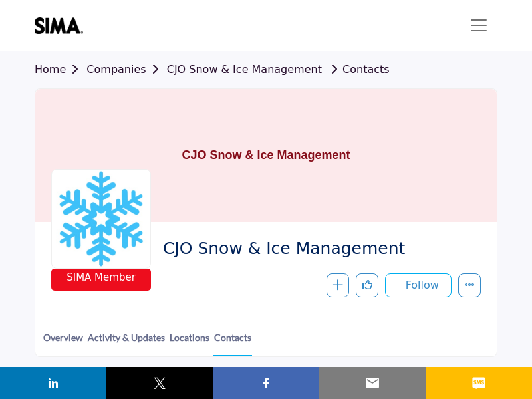 This screenshot has height=399, width=532. Describe the element at coordinates (244, 69) in the screenshot. I see `a: CJO Snow & Ice Management` at that location.